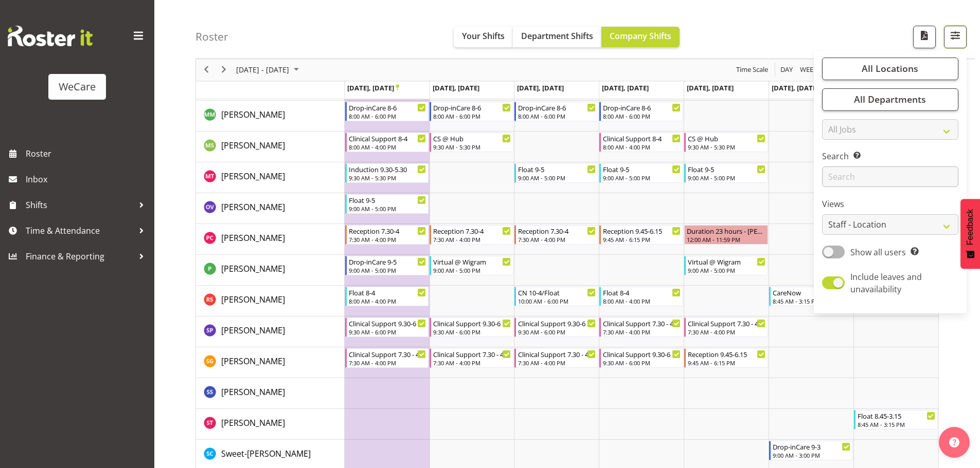 The height and width of the screenshot is (468, 980). Describe the element at coordinates (641, 358) in the screenshot. I see `div: Sanjita Gurung"s event - Clinical Support 9.30-6 Begin From Thursday, September 25, 2025 at 9:30:...` at that location.